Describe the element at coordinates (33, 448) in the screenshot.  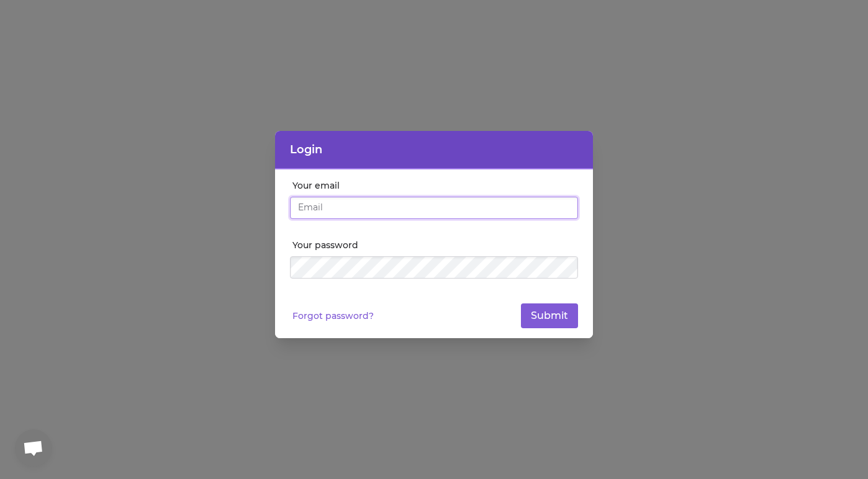
I see `a: Open chat` at that location.